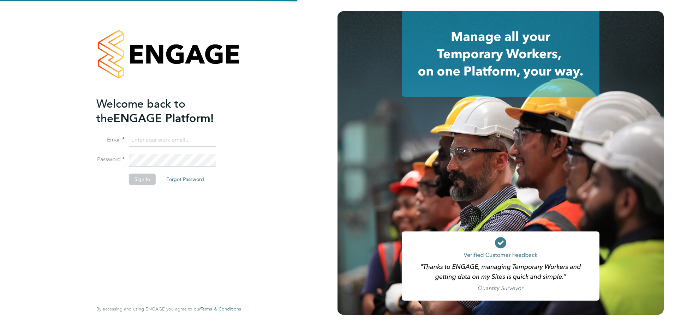 This screenshot has width=675, height=326. Describe the element at coordinates (169, 309) in the screenshot. I see `span: By accessing and using ENGAGE you agree to our` at that location.